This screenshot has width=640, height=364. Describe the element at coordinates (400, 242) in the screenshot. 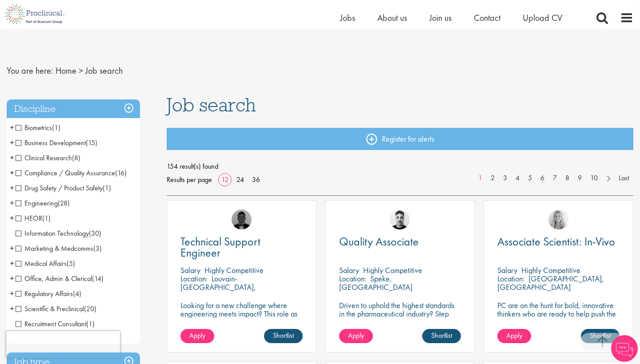

I see `a: Quality Associate` at that location.